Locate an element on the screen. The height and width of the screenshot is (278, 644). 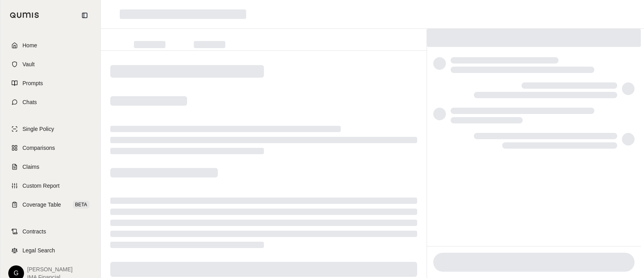
a: Single Policy is located at coordinates (51, 129).